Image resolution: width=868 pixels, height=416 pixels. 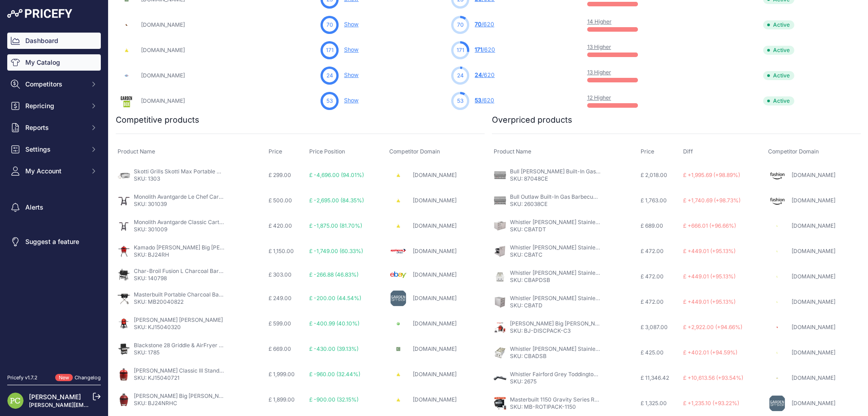 I want to click on p: SKU: 301039, so click(x=179, y=204).